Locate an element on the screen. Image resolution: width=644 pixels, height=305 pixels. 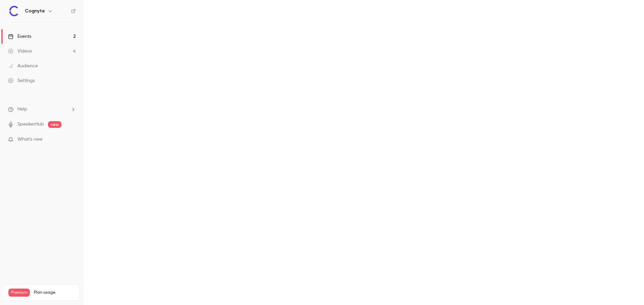
img: Cognyte is located at coordinates (14, 11).